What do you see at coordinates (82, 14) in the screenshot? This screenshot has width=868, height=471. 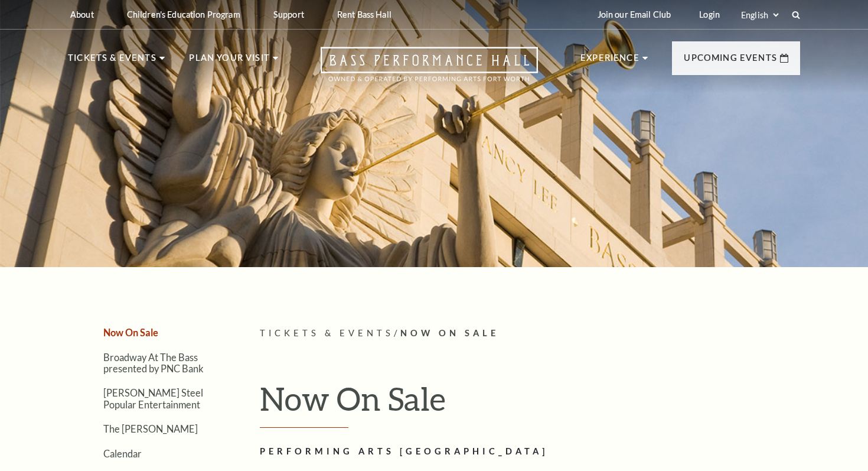 I see `p: About` at bounding box center [82, 14].